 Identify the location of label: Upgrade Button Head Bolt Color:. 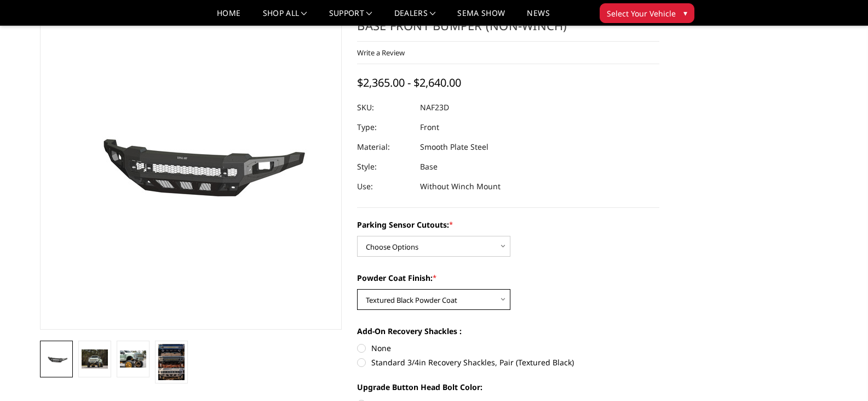
(509, 387).